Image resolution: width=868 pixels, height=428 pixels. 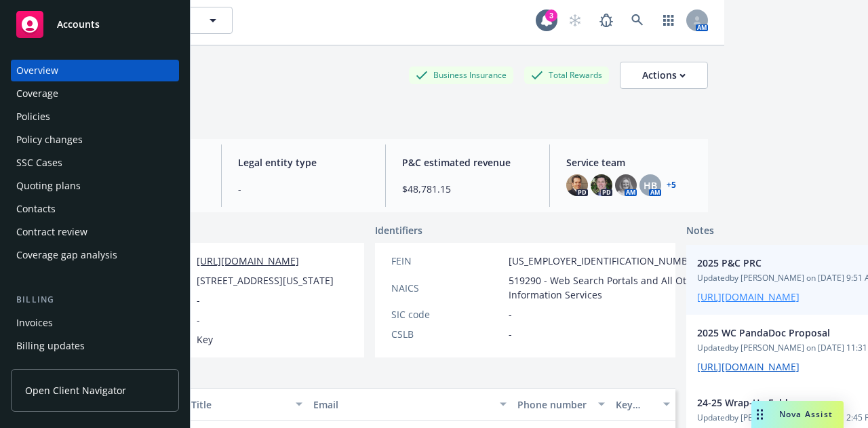 I want to click on div: Contacts, so click(x=36, y=209).